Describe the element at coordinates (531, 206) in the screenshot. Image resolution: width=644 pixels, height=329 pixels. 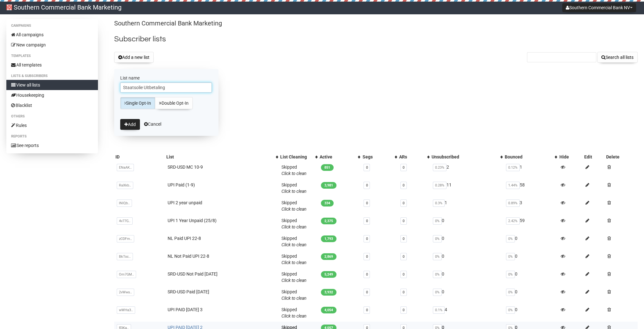
I see `td: 3` at that location.